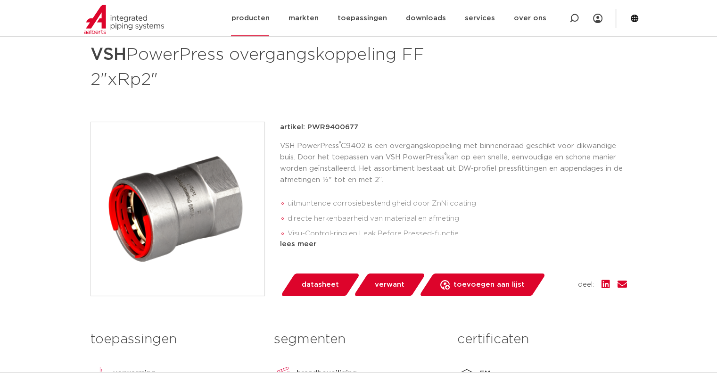 Image resolution: width=717 pixels, height=373 pixels. Describe the element at coordinates (389, 285) in the screenshot. I see `span: verwant` at that location.